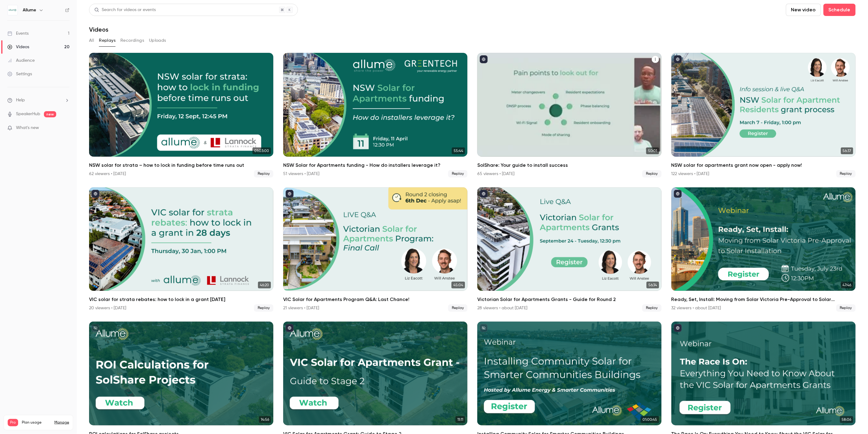 This screenshot has height=434, width=868. Describe the element at coordinates (132, 41) in the screenshot. I see `button: Recordings` at that location.